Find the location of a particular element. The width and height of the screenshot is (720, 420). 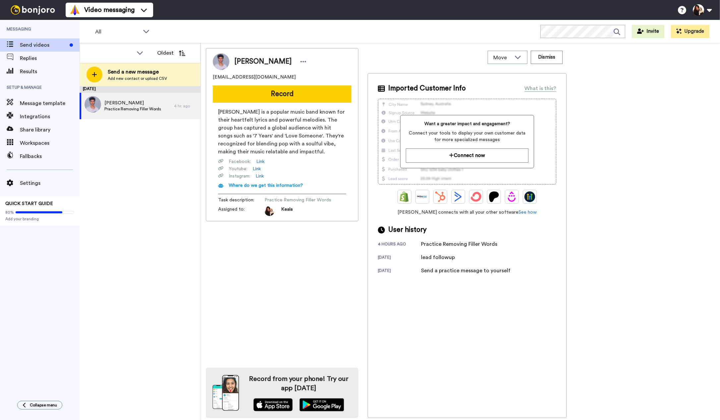

img: ConvertKit is located at coordinates (476, 197).